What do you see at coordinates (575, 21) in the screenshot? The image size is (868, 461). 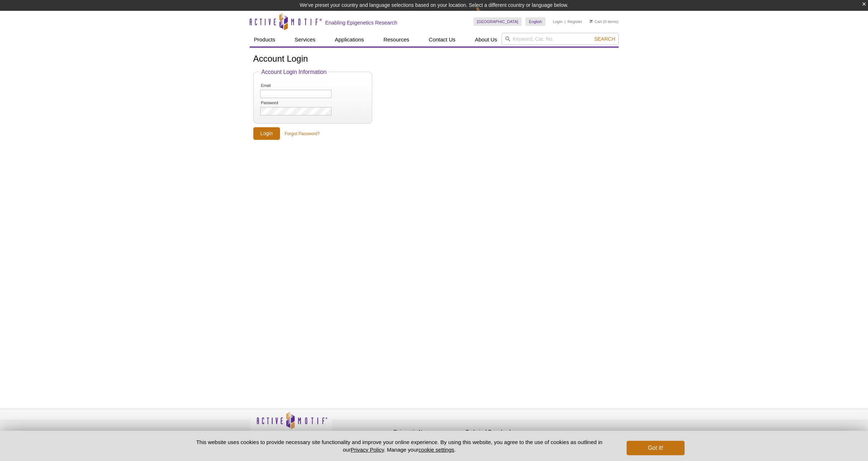 I see `a: Register` at bounding box center [575, 21].